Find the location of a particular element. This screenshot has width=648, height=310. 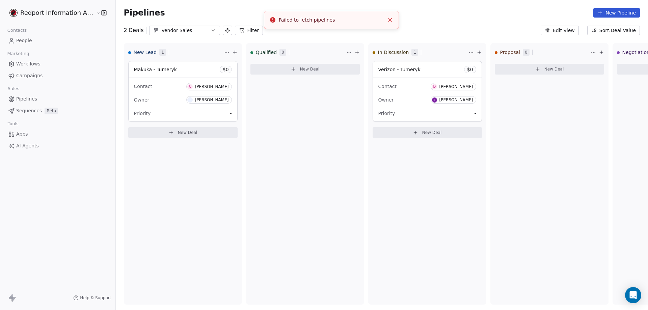

div: Open Intercom Messenger is located at coordinates (633, 295).